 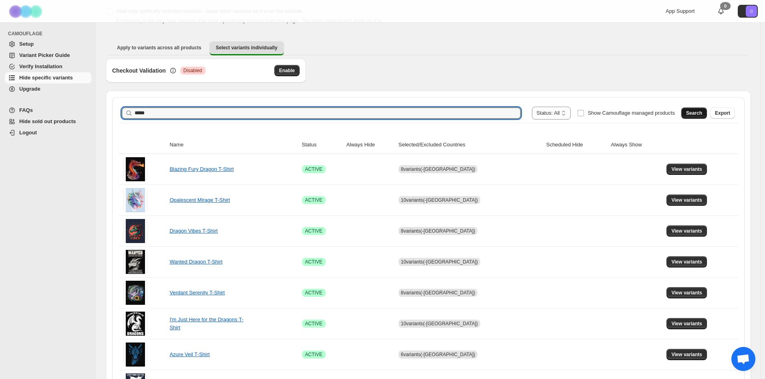 I want to click on a: Opalescent Mirage T-Shirt, so click(x=200, y=200).